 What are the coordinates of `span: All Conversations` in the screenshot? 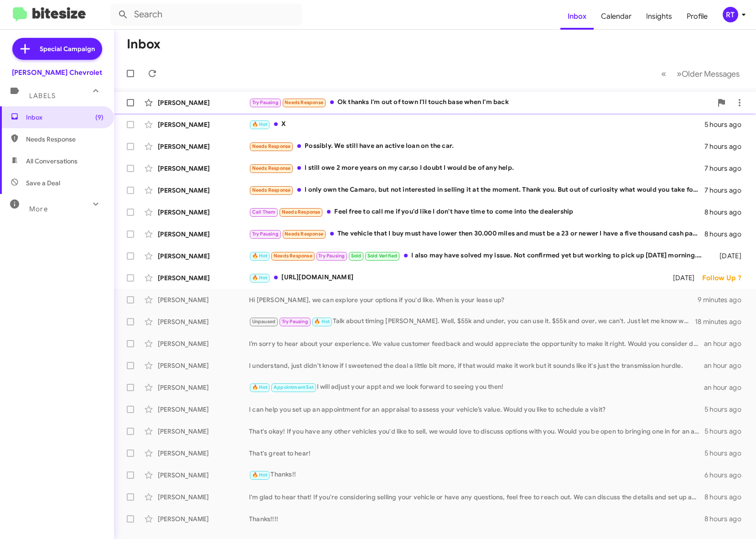 It's located at (51, 161).